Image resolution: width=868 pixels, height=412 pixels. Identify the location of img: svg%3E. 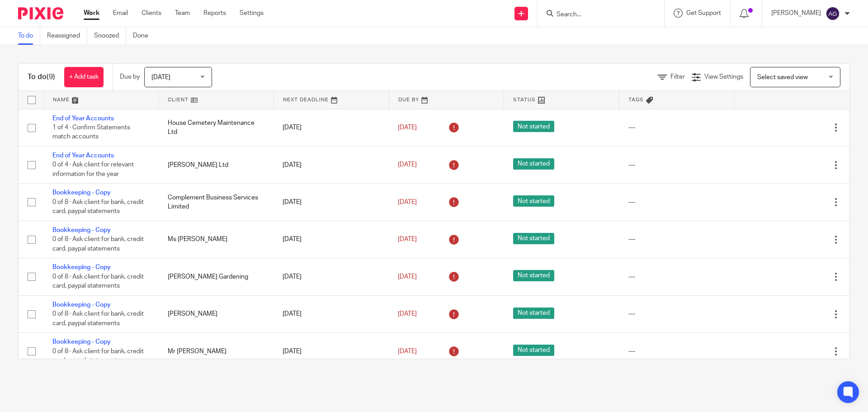
(833, 13).